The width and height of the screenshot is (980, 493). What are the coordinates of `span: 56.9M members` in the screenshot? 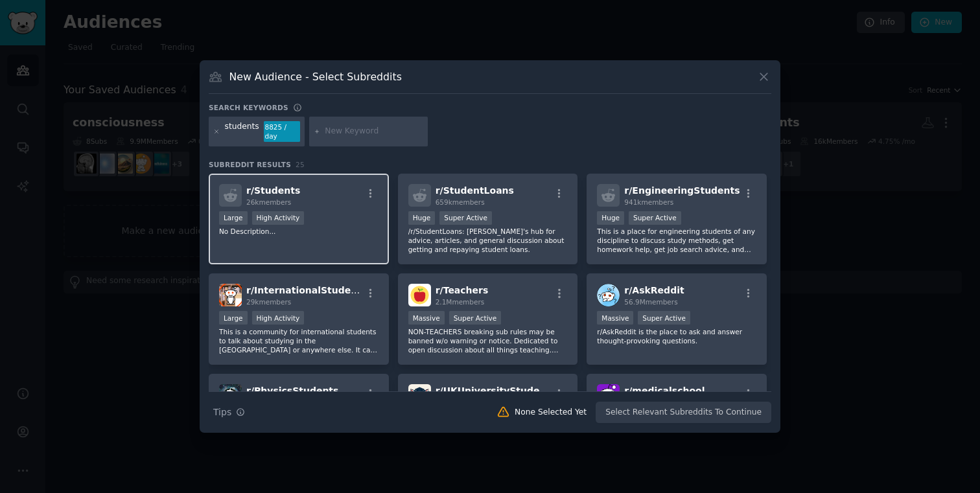 It's located at (651, 301).